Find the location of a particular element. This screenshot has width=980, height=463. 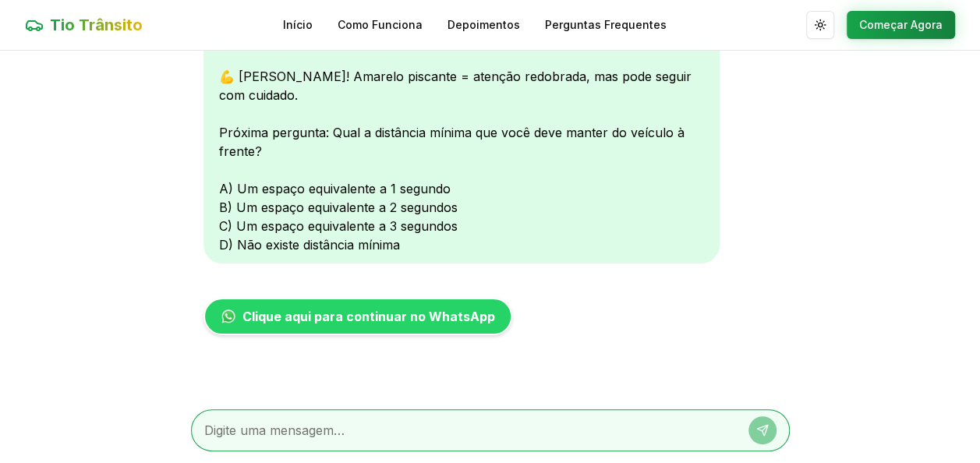

a: Depoimentos is located at coordinates (484, 25).